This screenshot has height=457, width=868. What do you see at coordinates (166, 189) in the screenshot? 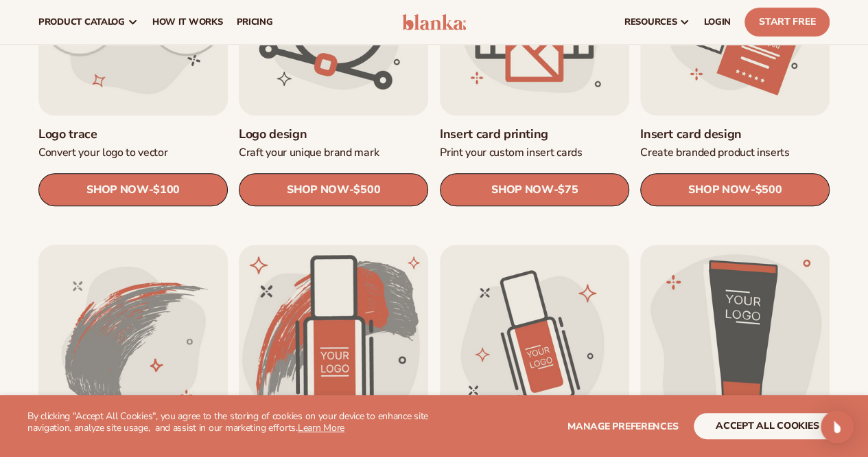
I see `span: $100` at bounding box center [166, 189].